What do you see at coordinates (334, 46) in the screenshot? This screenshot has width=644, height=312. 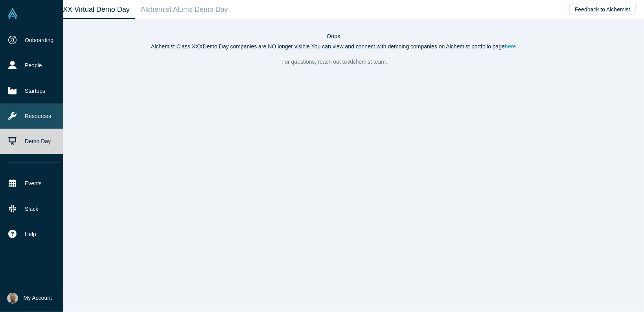 I see `p: Alchemist Class XXX Demo Day companies are NO longer visible. You can view and connect with demoi...` at bounding box center [334, 46].